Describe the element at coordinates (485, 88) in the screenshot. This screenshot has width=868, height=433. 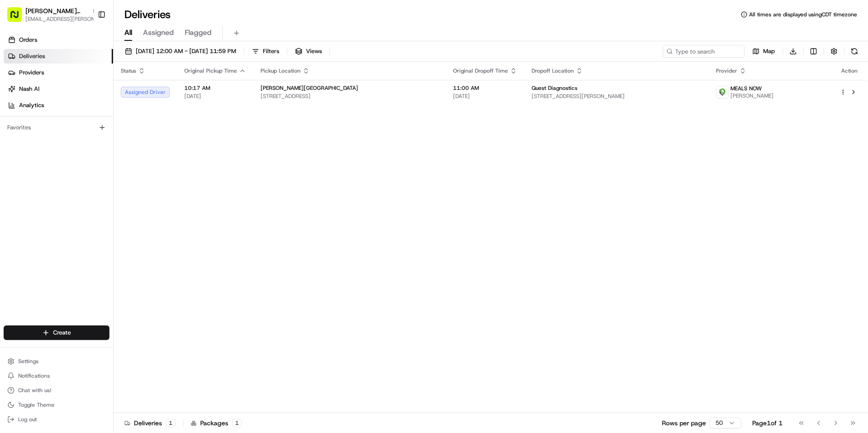
I see `span: 11:00 AM` at that location.